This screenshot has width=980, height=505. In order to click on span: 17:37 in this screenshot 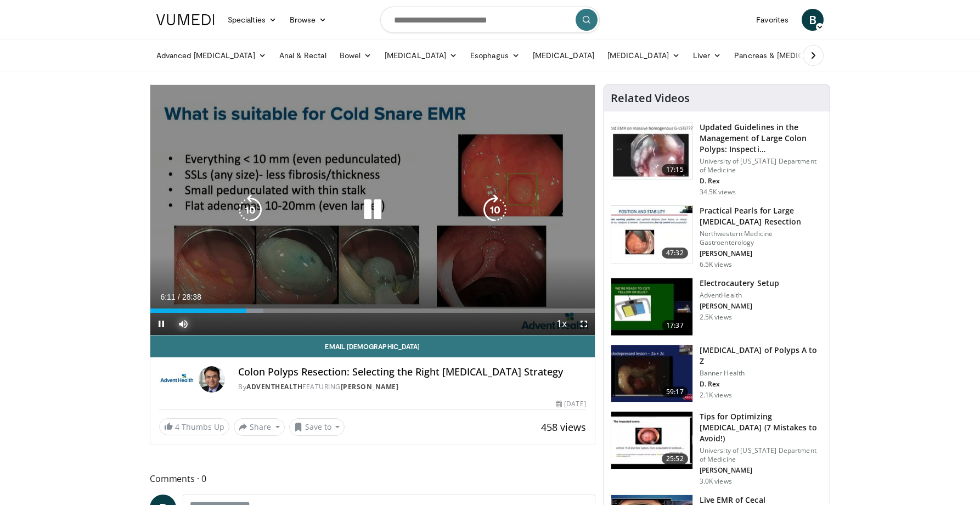, I will do `click(675, 325)`.